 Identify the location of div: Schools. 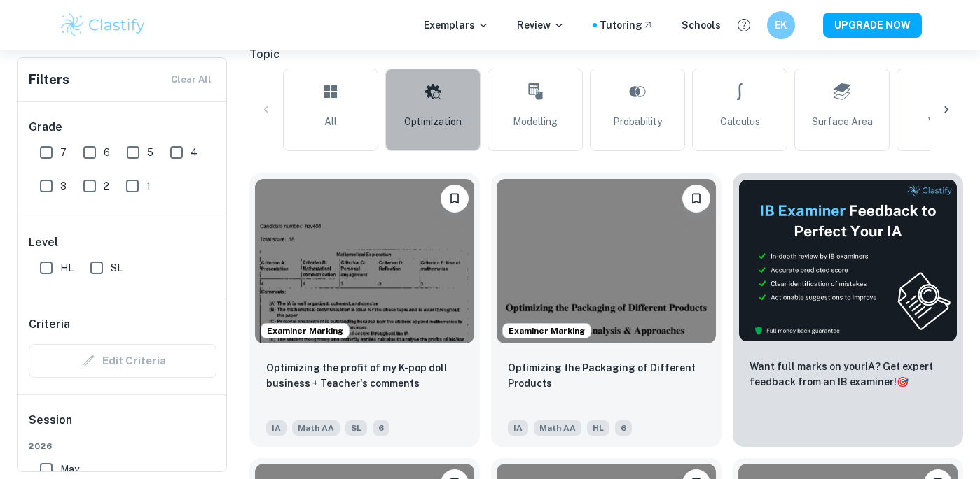
(701, 25).